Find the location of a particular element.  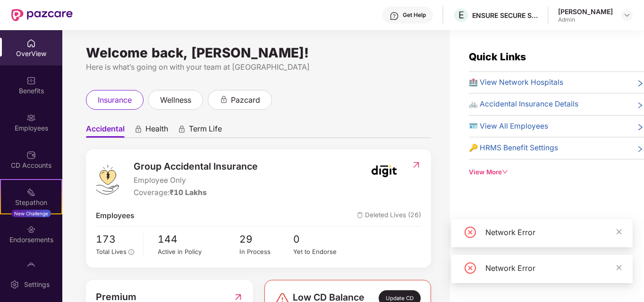

img: svg+xml;base64,PHN2ZyBpZD0iTXlfT3JkZXJzIiBkYXRhLW5hbWU9Ik15IE9yZGVycyIgeG1sbnM9Imh0dHA6Ly93d3cudz... is located at coordinates (31, 267).